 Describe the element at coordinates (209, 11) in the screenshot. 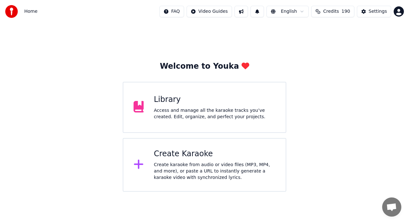

I see `button: Video Guides` at that location.